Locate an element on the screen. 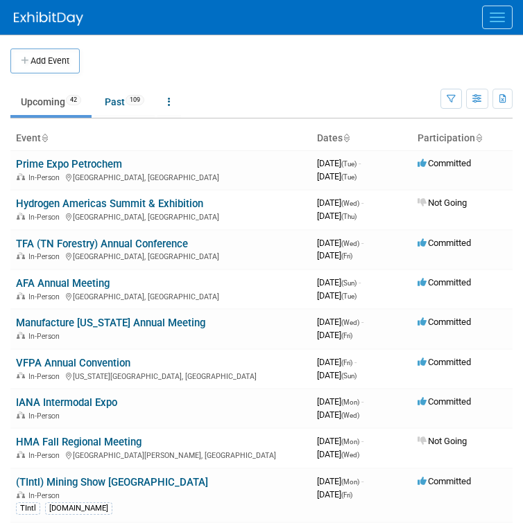  div: TIntl is located at coordinates (28, 509).